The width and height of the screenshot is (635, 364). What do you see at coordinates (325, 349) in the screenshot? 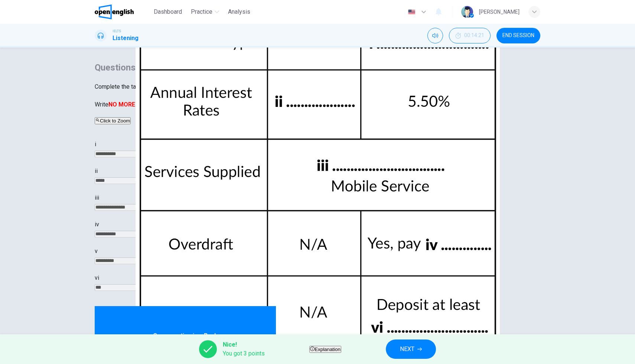
I see `button: Explanation` at bounding box center [325, 349].